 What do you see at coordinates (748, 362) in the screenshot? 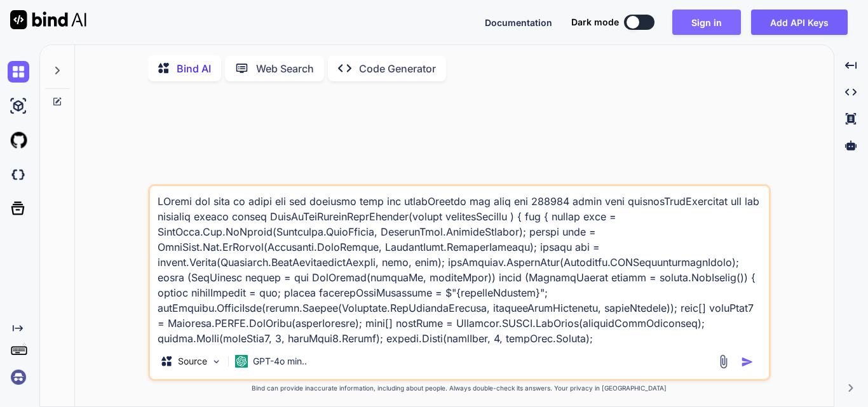
I see `img: icon` at bounding box center [748, 362].